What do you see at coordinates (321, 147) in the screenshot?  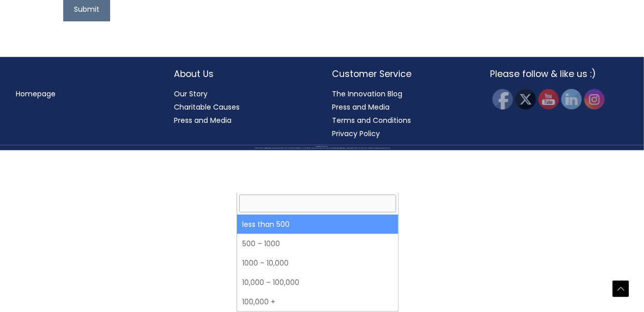 I see `div: Copyright © 2025` at bounding box center [321, 147].